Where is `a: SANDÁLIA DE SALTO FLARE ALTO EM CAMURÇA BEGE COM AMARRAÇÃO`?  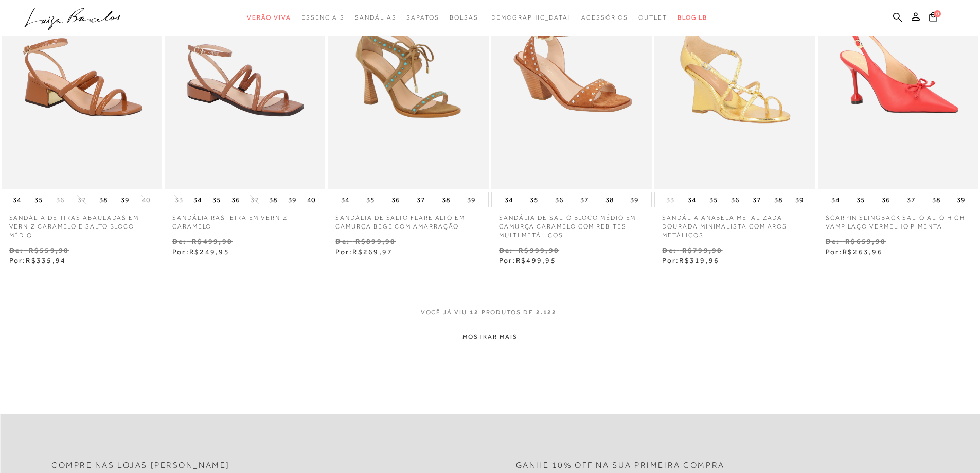 a: SANDÁLIA DE SALTO FLARE ALTO EM CAMURÇA BEGE COM AMARRAÇÃO is located at coordinates (408, 220).